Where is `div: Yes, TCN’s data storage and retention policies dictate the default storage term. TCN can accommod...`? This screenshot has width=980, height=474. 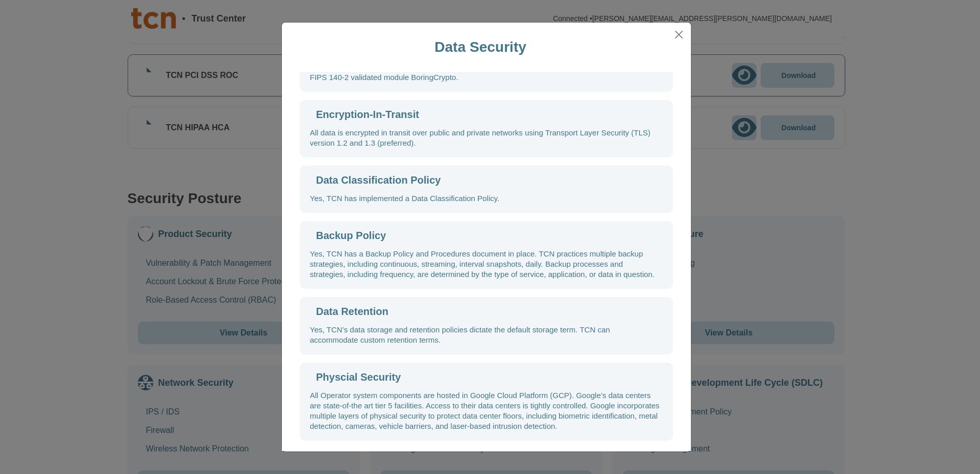
div: Yes, TCN’s data storage and retention policies dictate the default storage term. TCN can accommod... is located at coordinates (486, 335).